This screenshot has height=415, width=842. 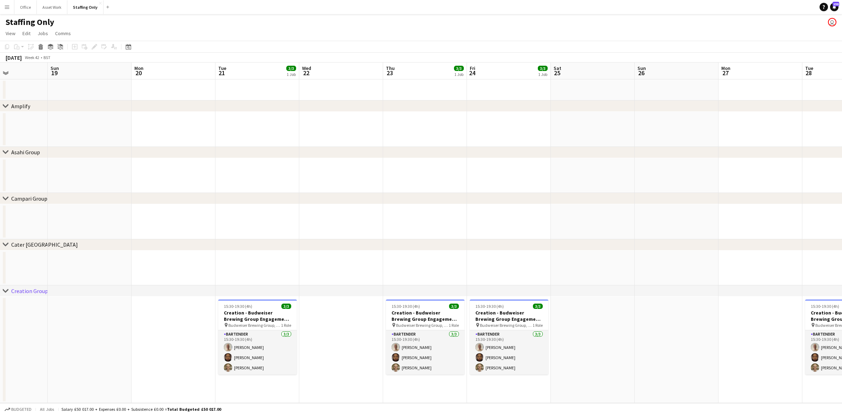 I want to click on div: Asahi Group, so click(x=26, y=152).